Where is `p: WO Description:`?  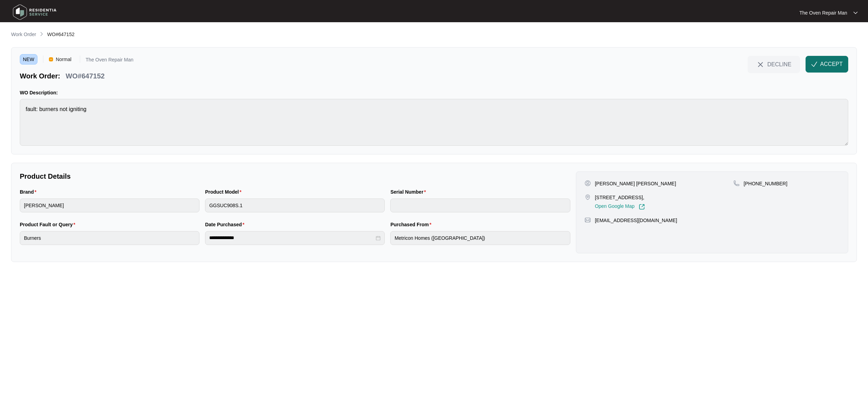 p: WO Description: is located at coordinates (434, 93).